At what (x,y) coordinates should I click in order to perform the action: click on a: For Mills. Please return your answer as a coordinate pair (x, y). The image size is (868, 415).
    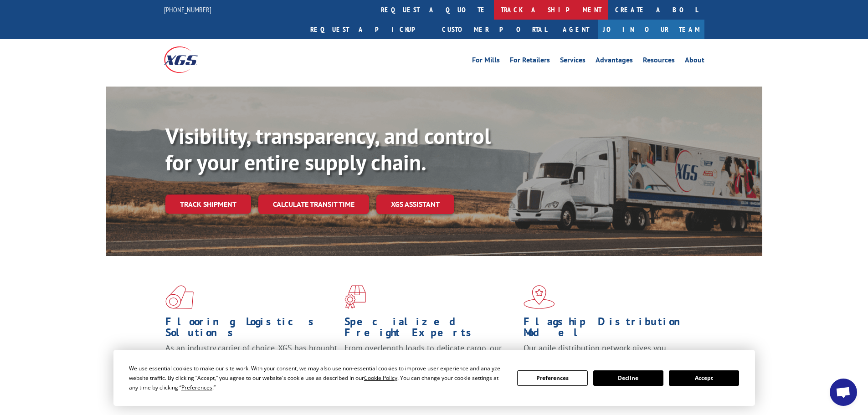
    Looking at the image, I should click on (485, 61).